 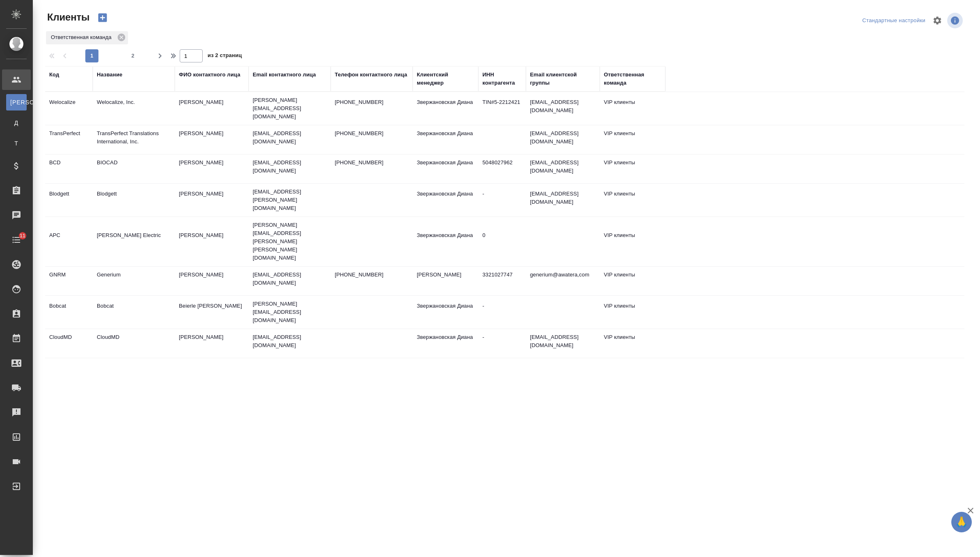 What do you see at coordinates (82, 37) in the screenshot?
I see `p: Ответственная команда` at bounding box center [82, 37].